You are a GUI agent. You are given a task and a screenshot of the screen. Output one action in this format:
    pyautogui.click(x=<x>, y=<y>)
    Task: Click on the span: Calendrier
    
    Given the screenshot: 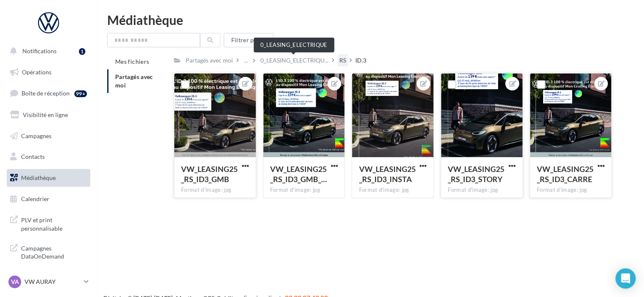 What is the action you would take?
    pyautogui.click(x=35, y=198)
    